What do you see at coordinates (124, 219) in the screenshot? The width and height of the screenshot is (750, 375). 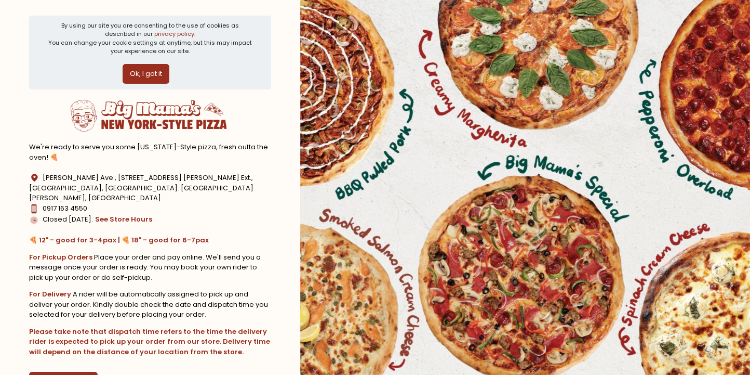 I see `button: see store hours` at bounding box center [124, 219].